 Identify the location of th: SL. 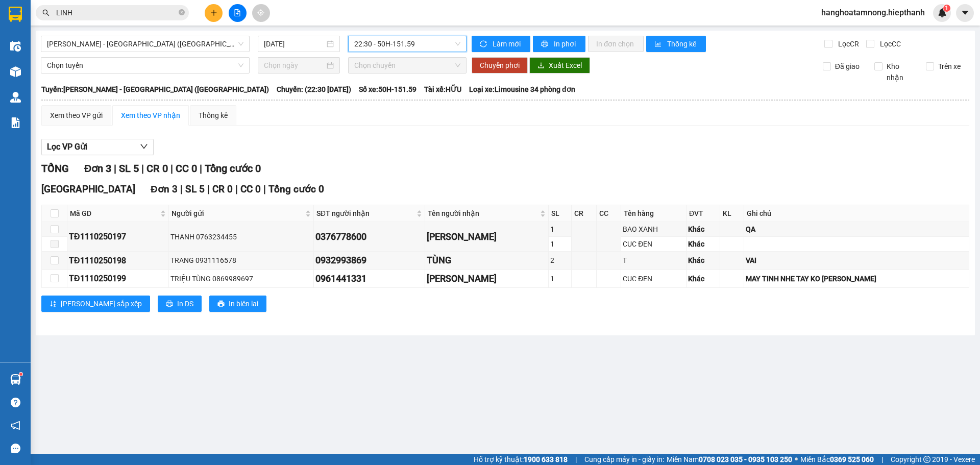
(560, 213).